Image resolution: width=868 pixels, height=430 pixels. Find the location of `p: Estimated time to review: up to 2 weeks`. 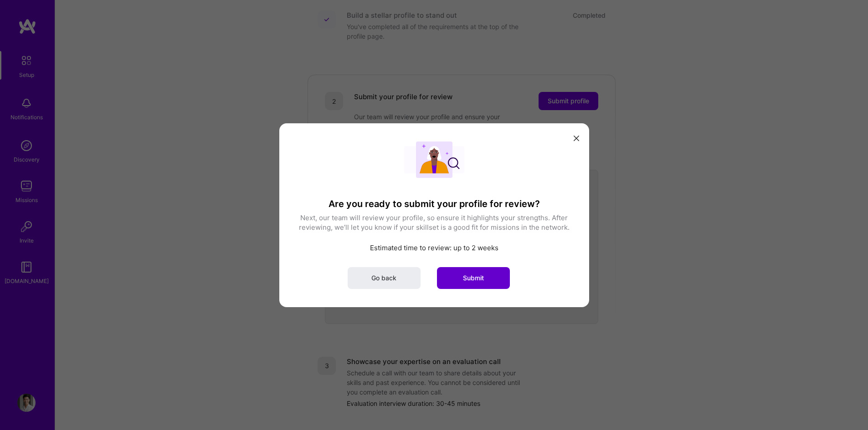

p: Estimated time to review: up to 2 weeks is located at coordinates (434, 247).